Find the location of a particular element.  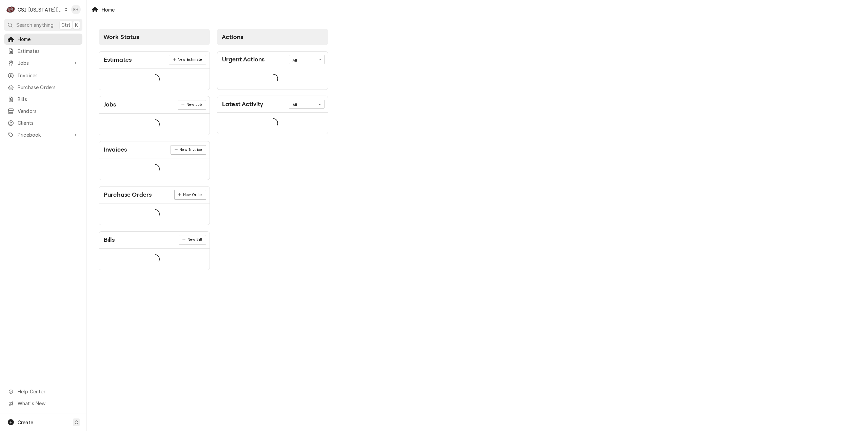

div: Card Column: Work Status is located at coordinates (154, 149).